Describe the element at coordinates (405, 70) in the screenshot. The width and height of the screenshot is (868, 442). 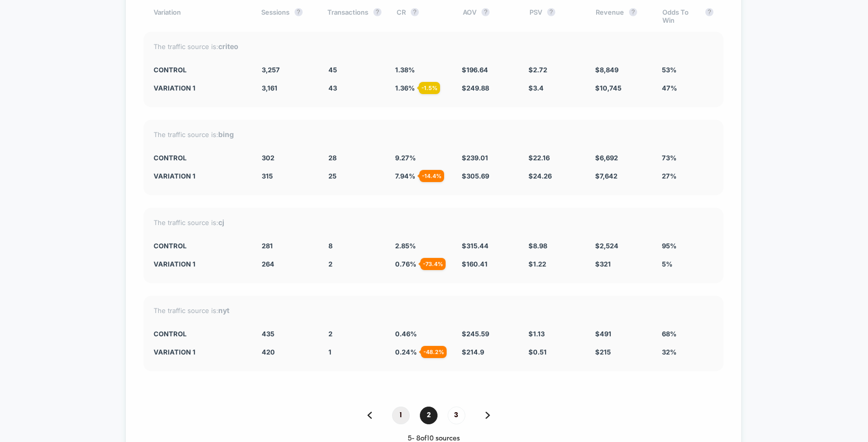
I see `span: 1.38 %` at that location.